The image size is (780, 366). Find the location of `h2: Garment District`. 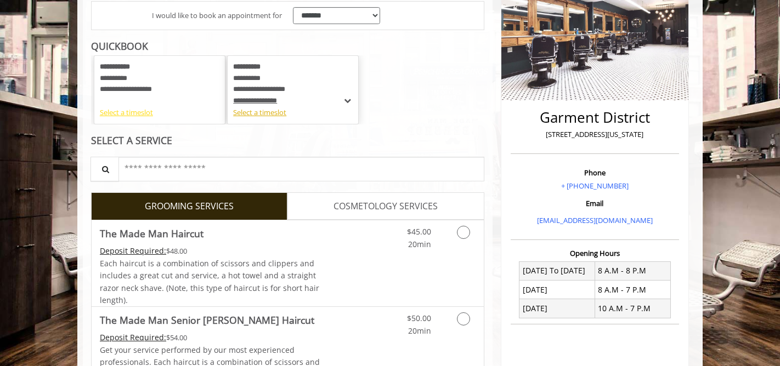

h2: Garment District is located at coordinates (595, 117).